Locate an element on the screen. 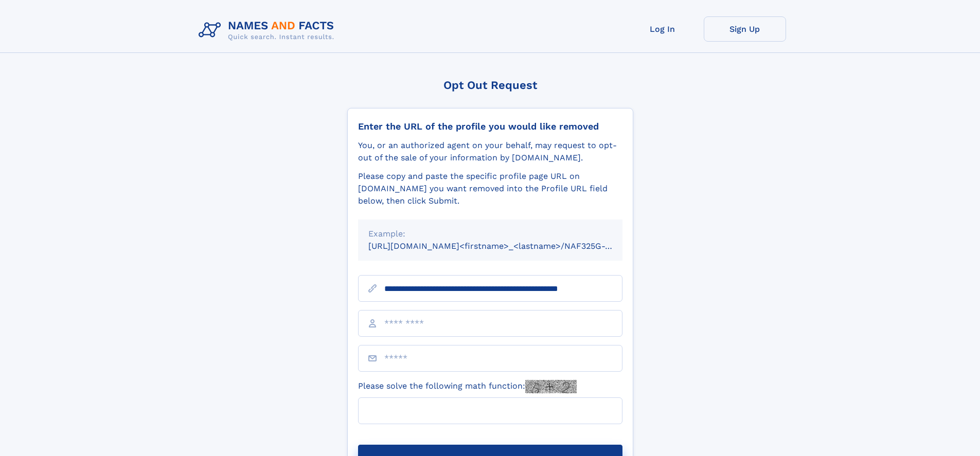 This screenshot has width=980, height=456. div: You, or an authorized agent on your behalf, may request to opt-out of the sale of your informatio... is located at coordinates (490, 151).